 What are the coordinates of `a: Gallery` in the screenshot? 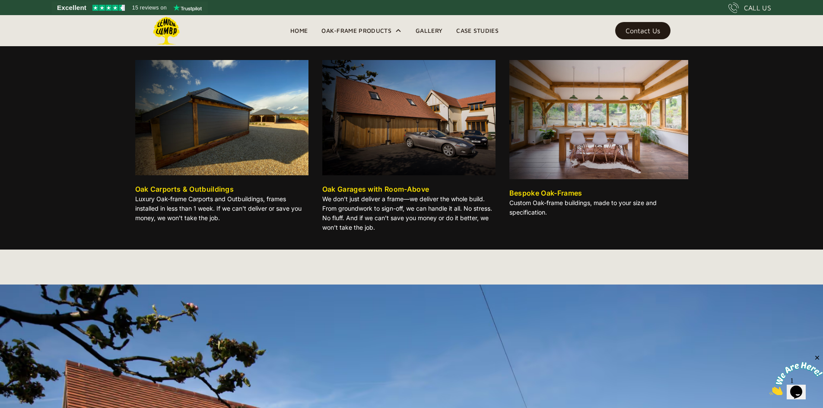 It's located at (429, 31).